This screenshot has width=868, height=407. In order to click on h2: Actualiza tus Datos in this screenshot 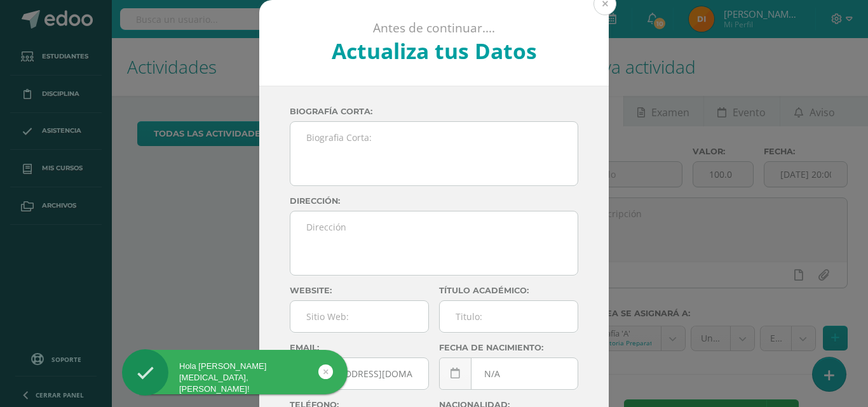, I will do `click(434, 50)`.